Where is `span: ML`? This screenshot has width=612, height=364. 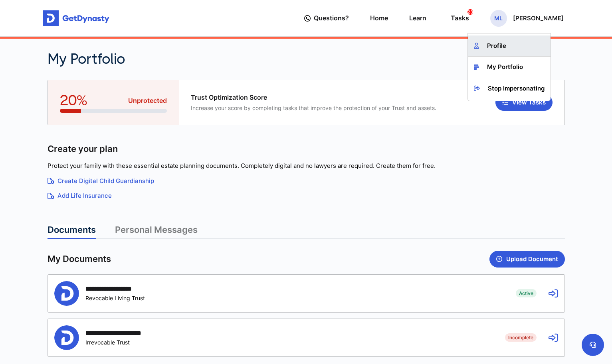
span: ML is located at coordinates (499, 19).